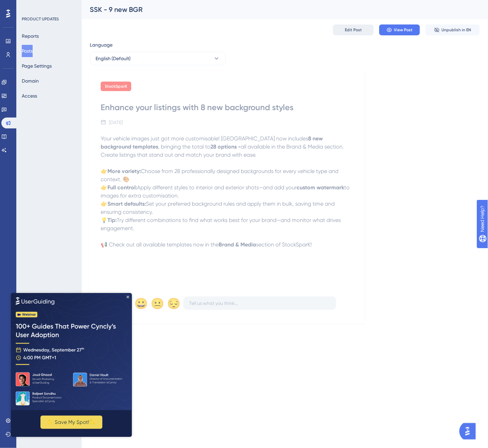 The image size is (488, 448). What do you see at coordinates (456, 30) in the screenshot?
I see `span: Unpublish in EN` at bounding box center [456, 30].